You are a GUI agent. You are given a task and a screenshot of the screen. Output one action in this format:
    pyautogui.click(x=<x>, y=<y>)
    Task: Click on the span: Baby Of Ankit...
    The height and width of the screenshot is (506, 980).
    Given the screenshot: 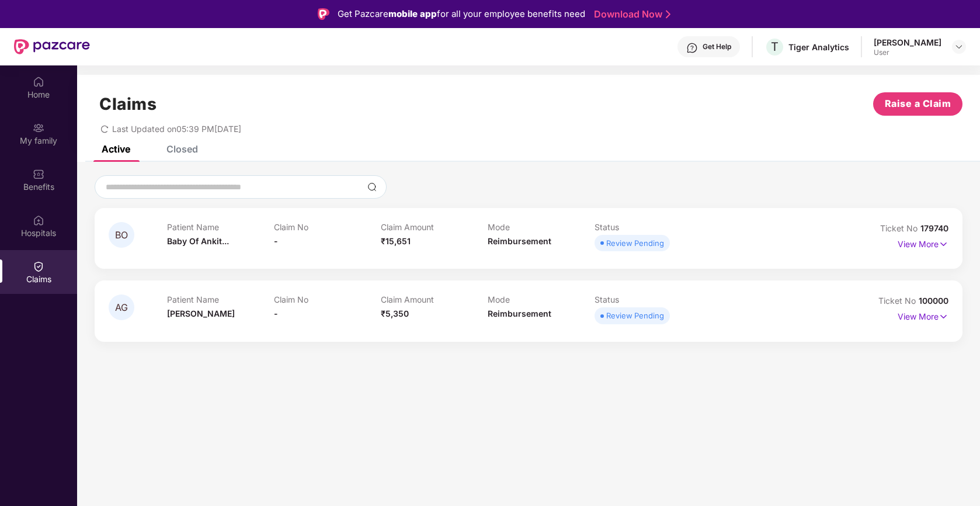 What is the action you would take?
    pyautogui.click(x=198, y=240)
    